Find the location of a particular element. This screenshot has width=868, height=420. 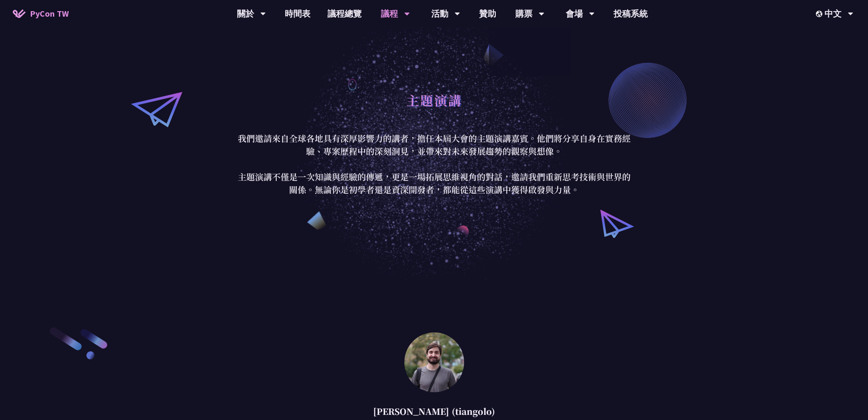

img: Locale Icon is located at coordinates (820, 14).